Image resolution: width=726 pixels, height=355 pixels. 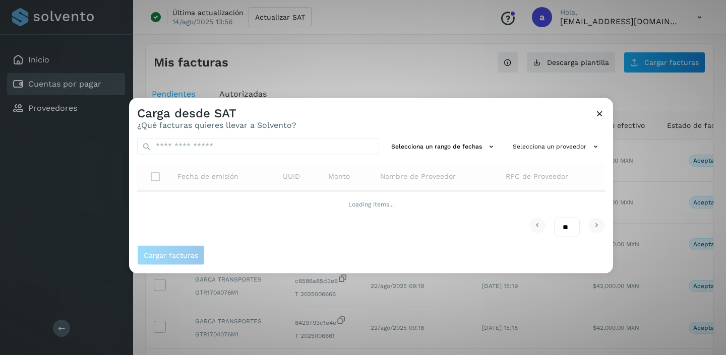 I want to click on span: Cargar facturas, so click(x=171, y=256).